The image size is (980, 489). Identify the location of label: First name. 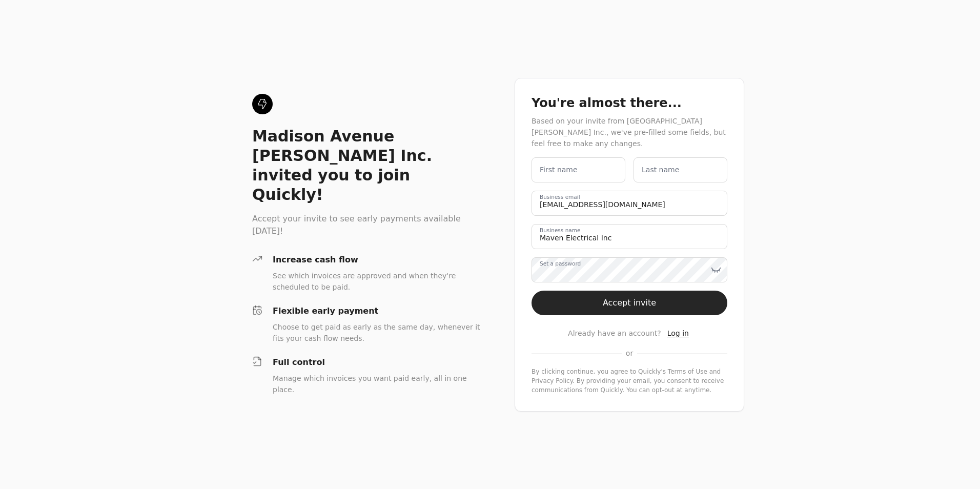
(559, 170).